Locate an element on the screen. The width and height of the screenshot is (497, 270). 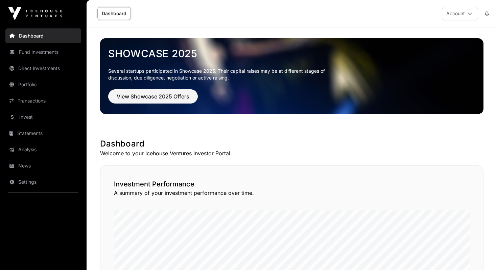
h2: Investment Performance is located at coordinates (292, 184).